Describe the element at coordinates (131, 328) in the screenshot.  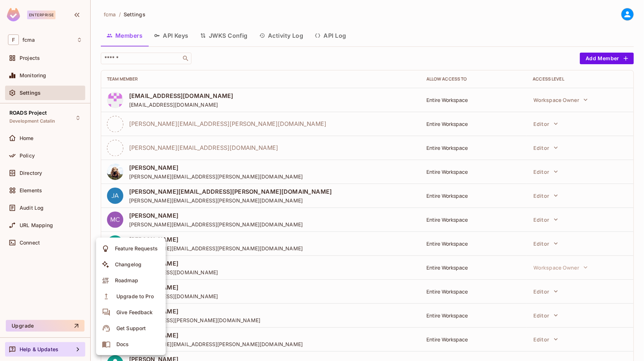
I see `div: Get Support` at that location.